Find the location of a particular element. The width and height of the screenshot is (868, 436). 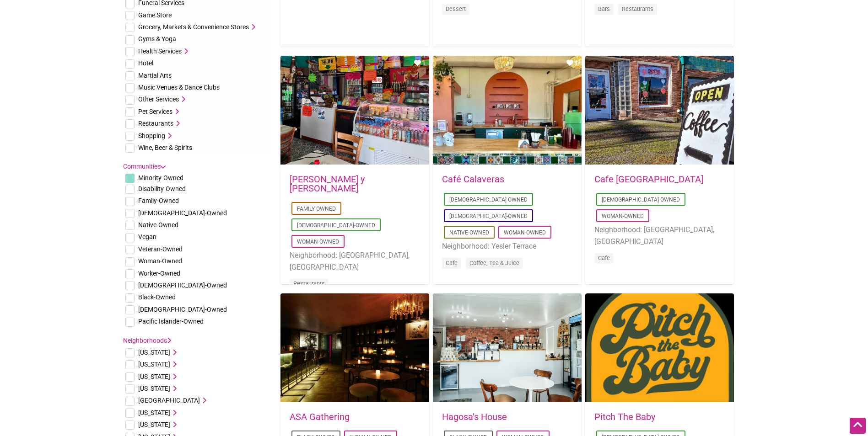

span: Gyms & Yoga is located at coordinates (157, 39).